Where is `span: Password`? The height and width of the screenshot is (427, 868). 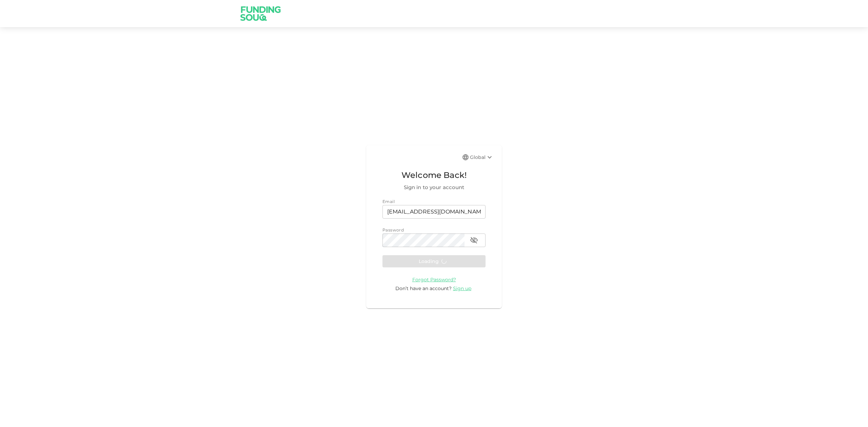 span: Password is located at coordinates (393, 230).